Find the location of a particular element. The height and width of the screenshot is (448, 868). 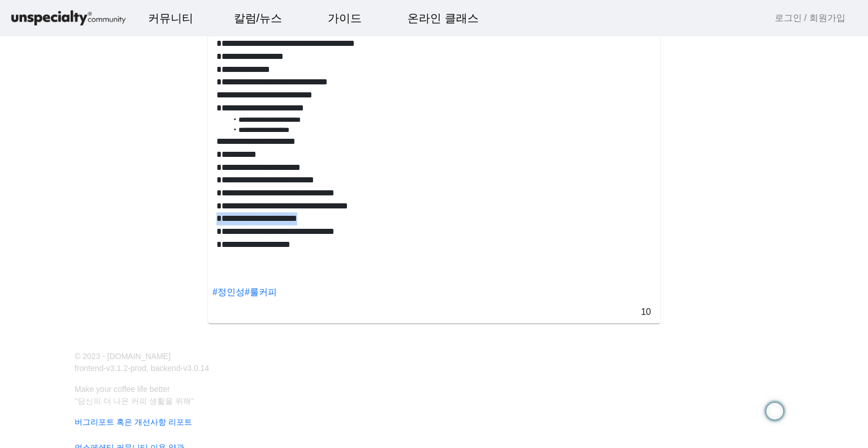

a: 버그리포트 혹은 개선사항 리포트 is located at coordinates (427, 422).